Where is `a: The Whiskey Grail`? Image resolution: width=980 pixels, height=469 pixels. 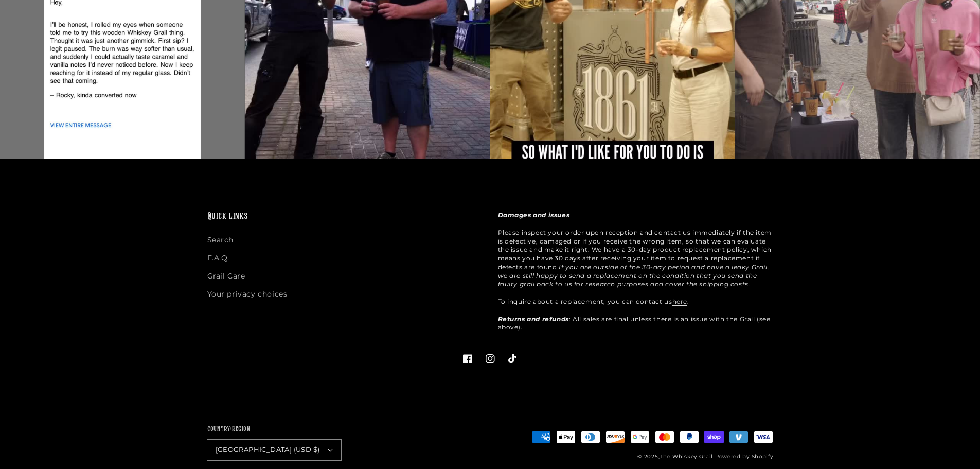
a: The Whiskey Grail is located at coordinates (686, 456).